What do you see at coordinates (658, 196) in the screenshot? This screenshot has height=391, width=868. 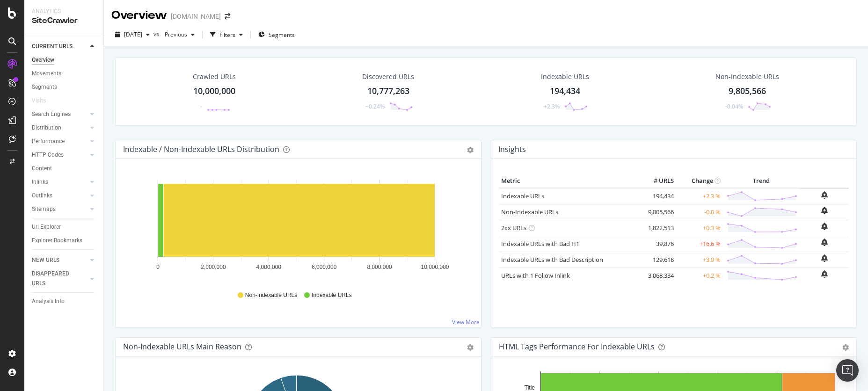 I see `td: 194,434` at bounding box center [658, 196].